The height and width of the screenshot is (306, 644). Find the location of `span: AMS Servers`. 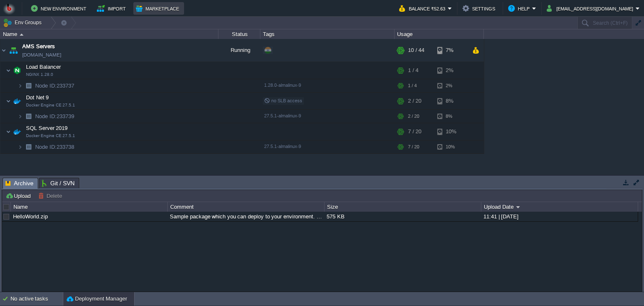

span: AMS Servers is located at coordinates (39, 47).